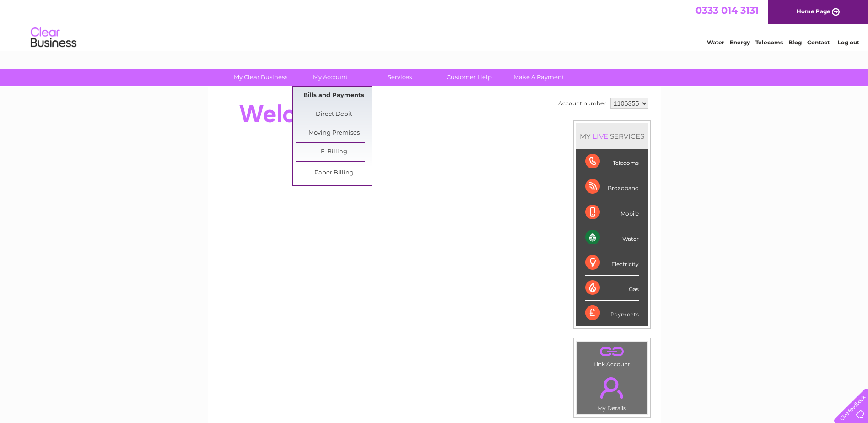  What do you see at coordinates (716, 42) in the screenshot?
I see `a: Water` at bounding box center [716, 42].